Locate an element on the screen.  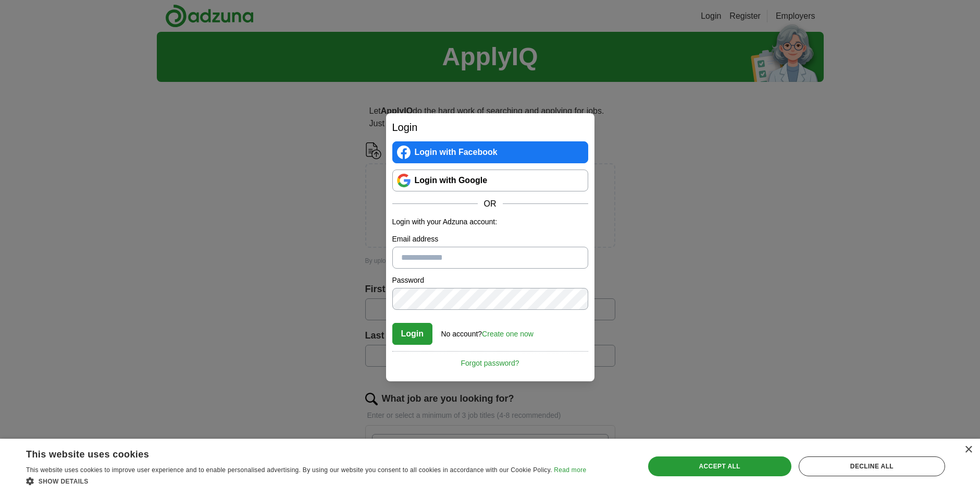
label: Email address is located at coordinates (490, 239).